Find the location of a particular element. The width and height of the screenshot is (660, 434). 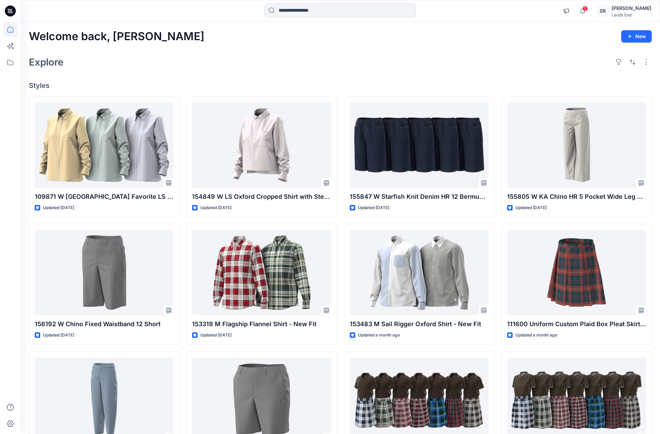

p: 156192 W Chino Fixed Waistband 12 Short is located at coordinates (104, 324).